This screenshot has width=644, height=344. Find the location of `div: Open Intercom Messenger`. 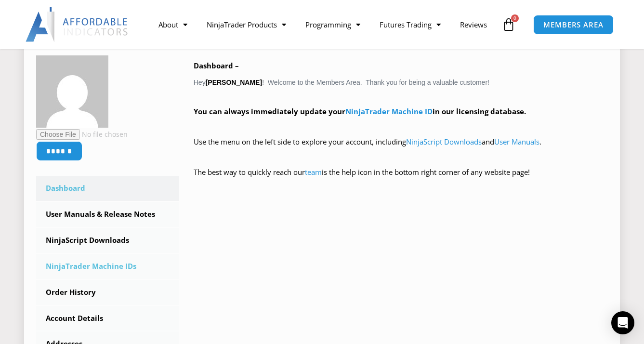

div: Open Intercom Messenger is located at coordinates (622, 323).